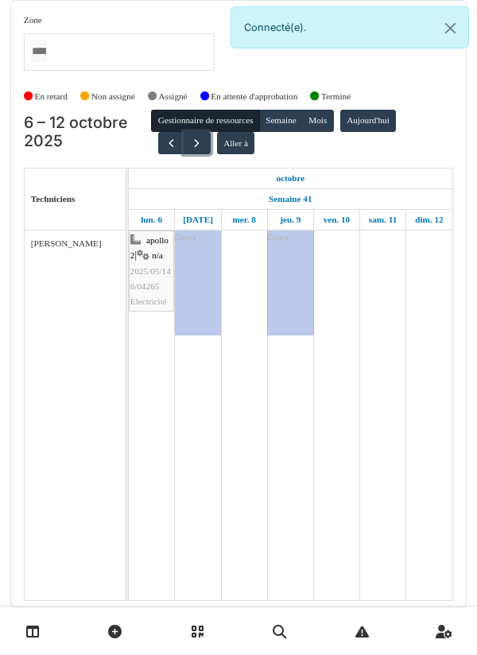 The image size is (477, 655). Describe the element at coordinates (51, 96) in the screenshot. I see `label: En retard` at that location.